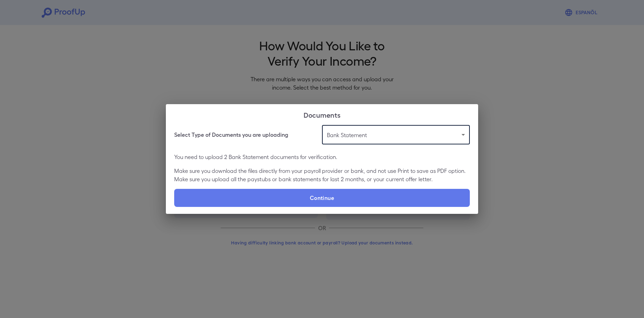 The image size is (644, 318). I want to click on div: Bank Statement, so click(396, 135).